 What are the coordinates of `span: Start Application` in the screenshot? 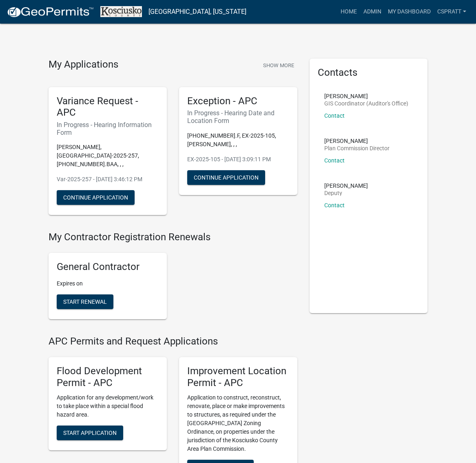 It's located at (90, 433).